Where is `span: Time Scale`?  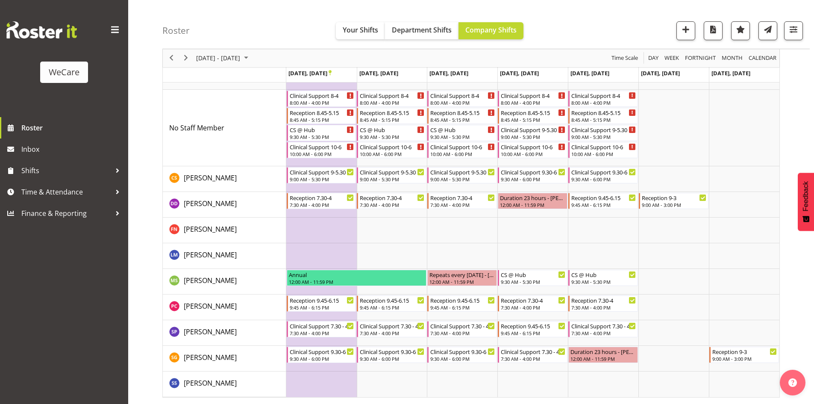
span: Time Scale is located at coordinates (625, 58).